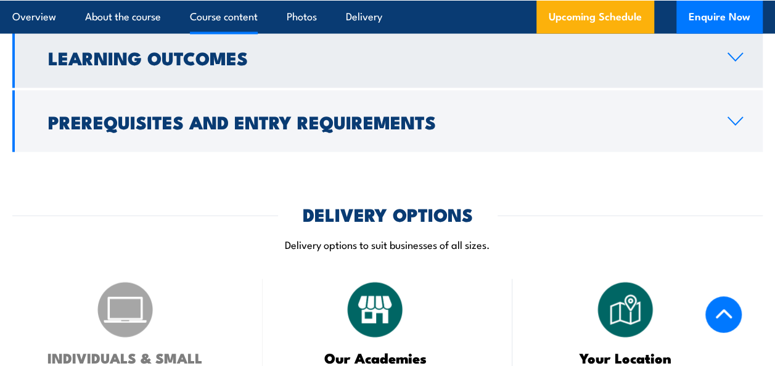 Image resolution: width=775 pixels, height=366 pixels. Describe the element at coordinates (387, 121) in the screenshot. I see `a: Prerequisites and Entry Requirements` at that location.